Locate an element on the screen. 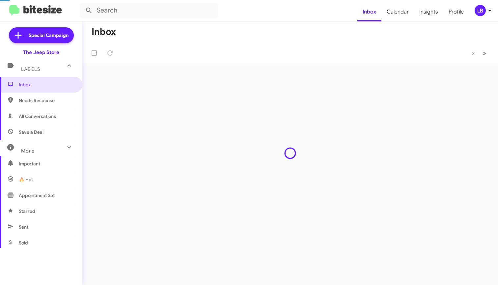  span: Profile is located at coordinates (457, 12).